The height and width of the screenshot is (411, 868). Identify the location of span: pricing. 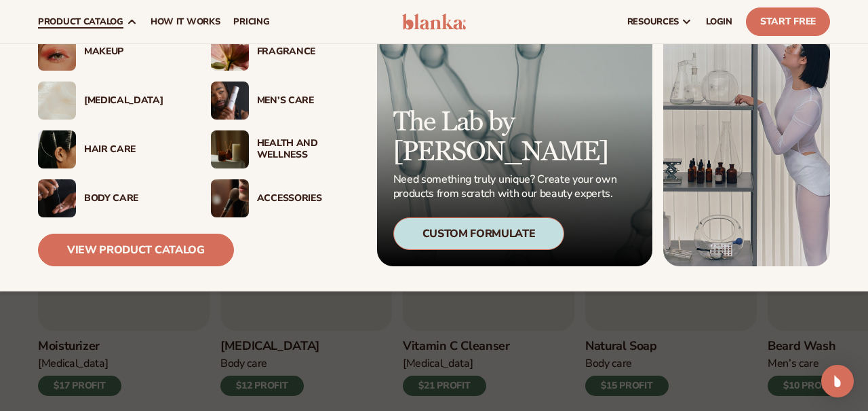
(251, 22).